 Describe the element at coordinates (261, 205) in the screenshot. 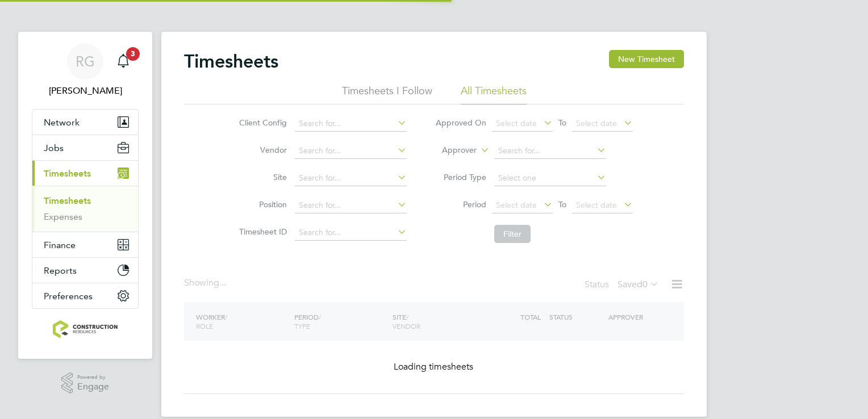

I see `label: Position` at that location.